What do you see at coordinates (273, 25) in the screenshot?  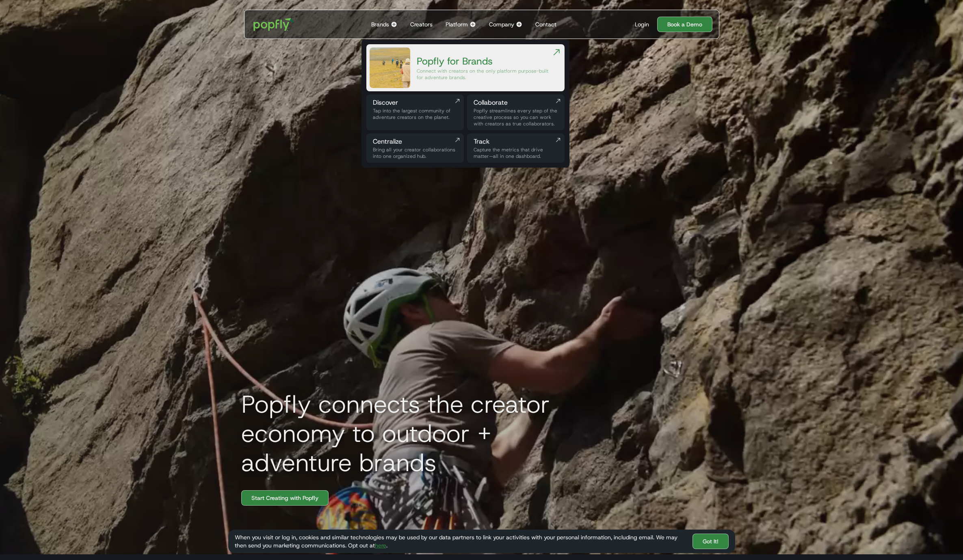 I see `a: home` at bounding box center [273, 25].